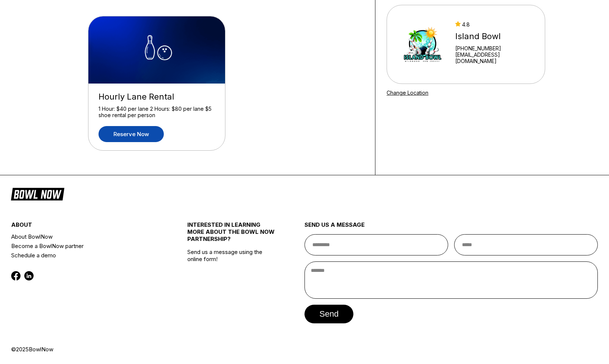  I want to click on div: Island Bowl, so click(495, 36).